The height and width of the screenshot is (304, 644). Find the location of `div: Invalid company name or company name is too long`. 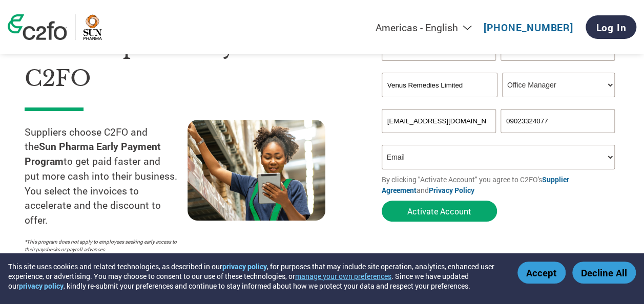

div: Invalid company name or company name is too long is located at coordinates (498, 101).